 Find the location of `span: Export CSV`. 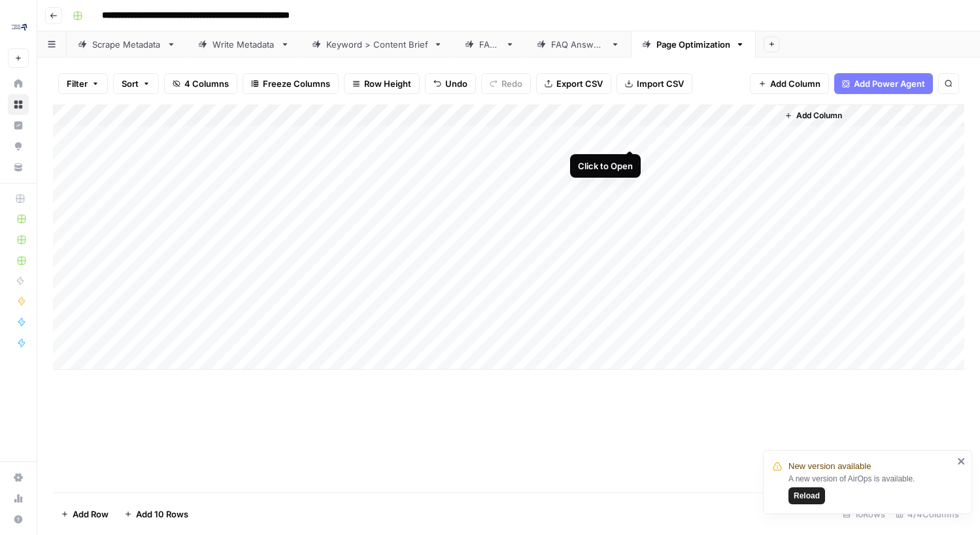

span: Export CSV is located at coordinates (579, 84).